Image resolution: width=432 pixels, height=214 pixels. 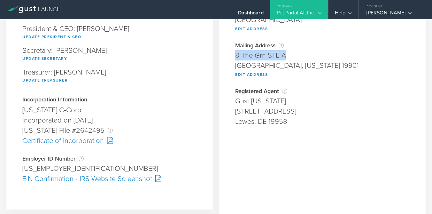 What do you see at coordinates (251, 14) in the screenshot?
I see `div: Dashboard` at bounding box center [251, 14].